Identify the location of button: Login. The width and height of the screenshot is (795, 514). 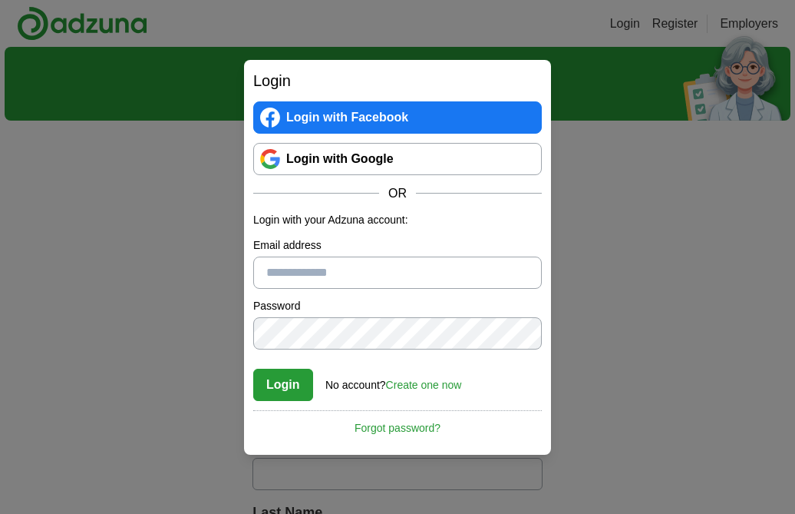
(283, 385).